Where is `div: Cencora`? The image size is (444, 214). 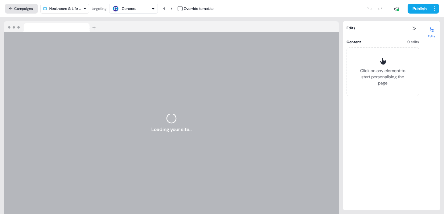 div: Cencora is located at coordinates (129, 9).